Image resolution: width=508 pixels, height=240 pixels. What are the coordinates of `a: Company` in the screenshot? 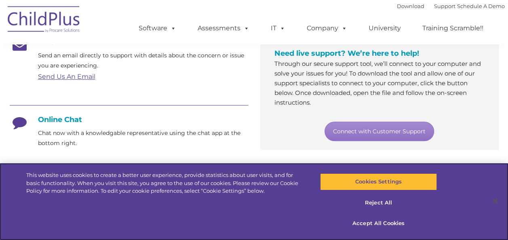 It's located at (327, 28).